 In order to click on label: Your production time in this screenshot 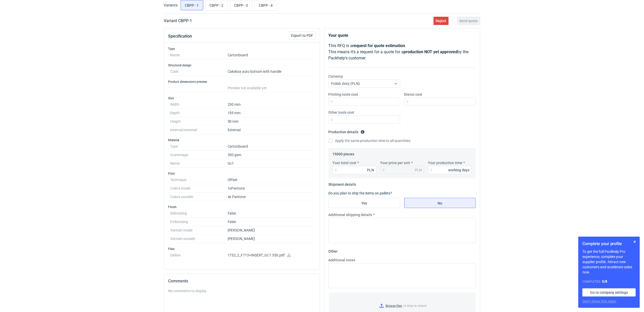, I will do `click(446, 163)`.